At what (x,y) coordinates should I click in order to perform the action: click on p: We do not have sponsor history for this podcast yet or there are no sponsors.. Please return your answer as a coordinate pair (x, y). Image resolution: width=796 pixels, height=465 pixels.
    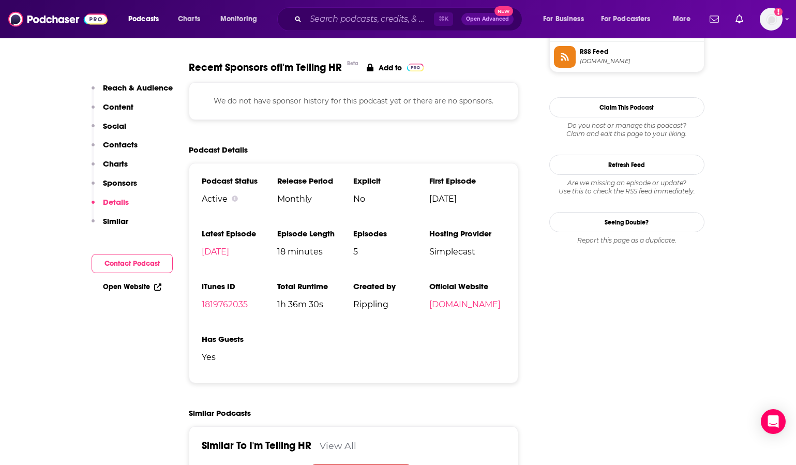
    Looking at the image, I should click on (354, 101).